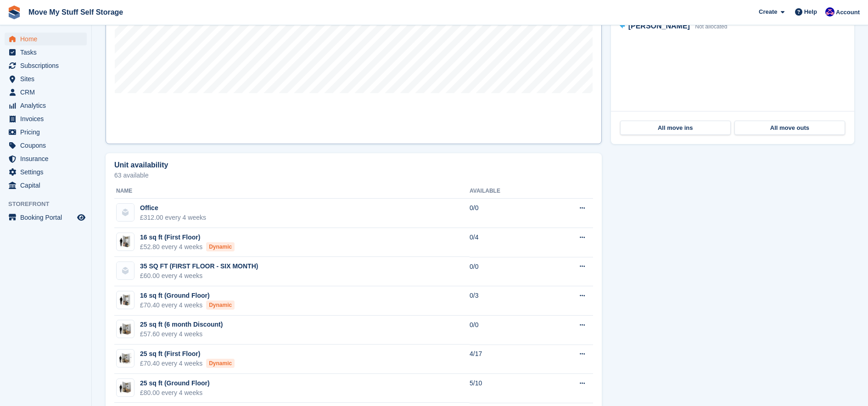 The image size is (868, 406). Describe the element at coordinates (49, 204) in the screenshot. I see `span: Storefront` at that location.